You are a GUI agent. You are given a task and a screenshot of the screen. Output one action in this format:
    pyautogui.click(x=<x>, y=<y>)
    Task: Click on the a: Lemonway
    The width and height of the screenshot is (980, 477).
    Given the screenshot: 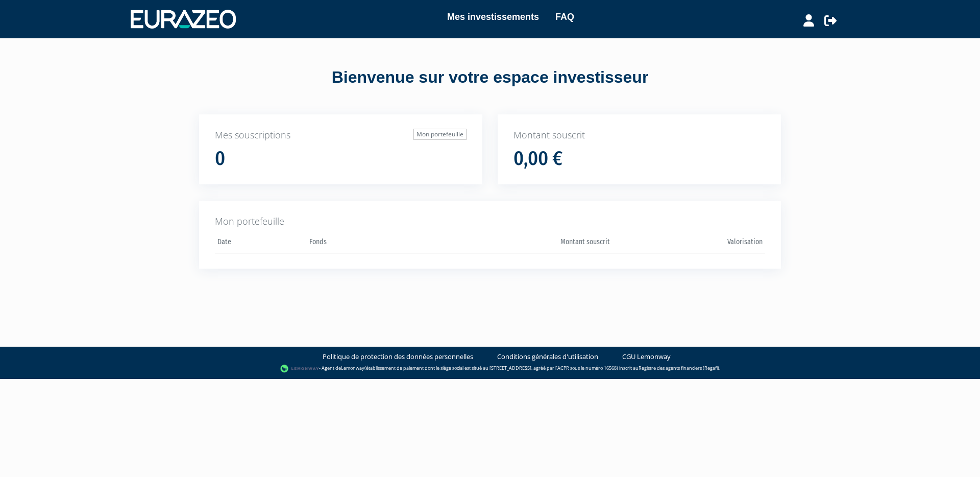 What is the action you would take?
    pyautogui.click(x=353, y=368)
    